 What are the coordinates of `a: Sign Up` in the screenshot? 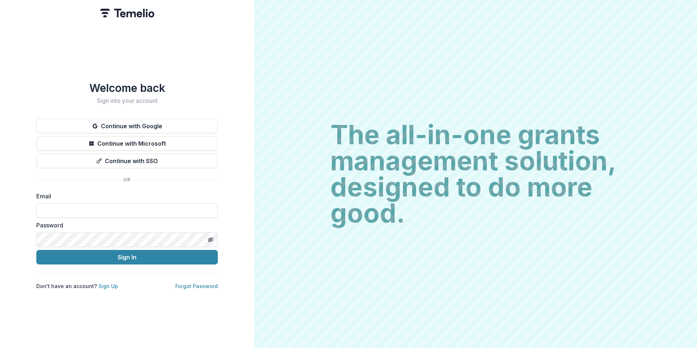 It's located at (108, 286).